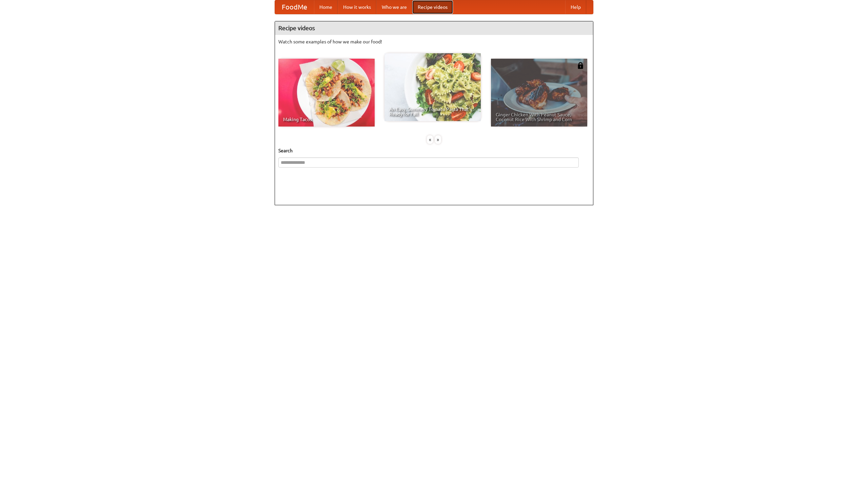 The height and width of the screenshot is (480, 868). Describe the element at coordinates (327, 92) in the screenshot. I see `a: Making Tacos` at that location.